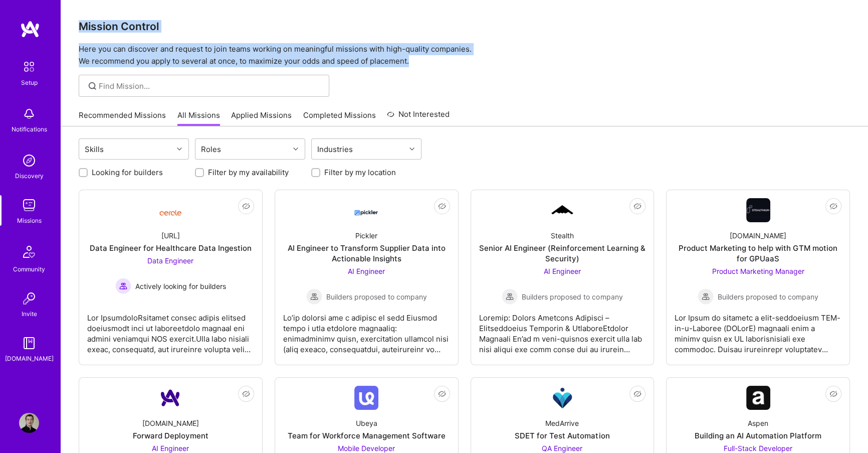  I want to click on img: Actively looking for builders, so click(123, 286).